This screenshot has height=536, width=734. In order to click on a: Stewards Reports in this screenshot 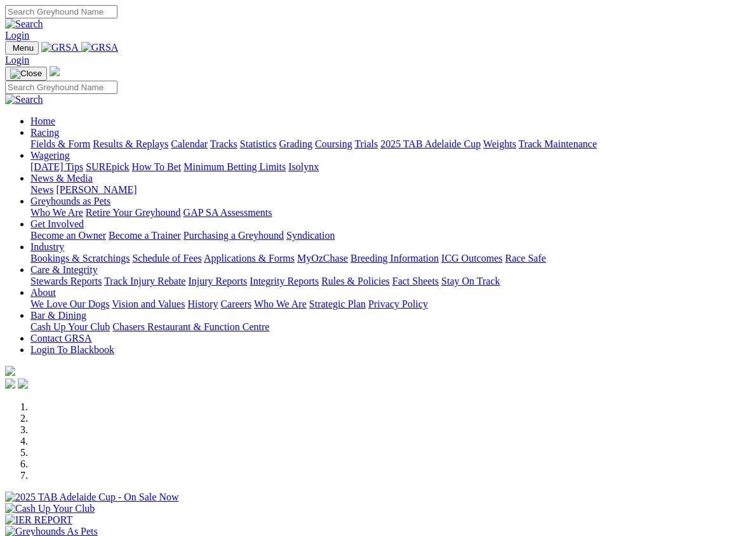, I will do `click(66, 281)`.